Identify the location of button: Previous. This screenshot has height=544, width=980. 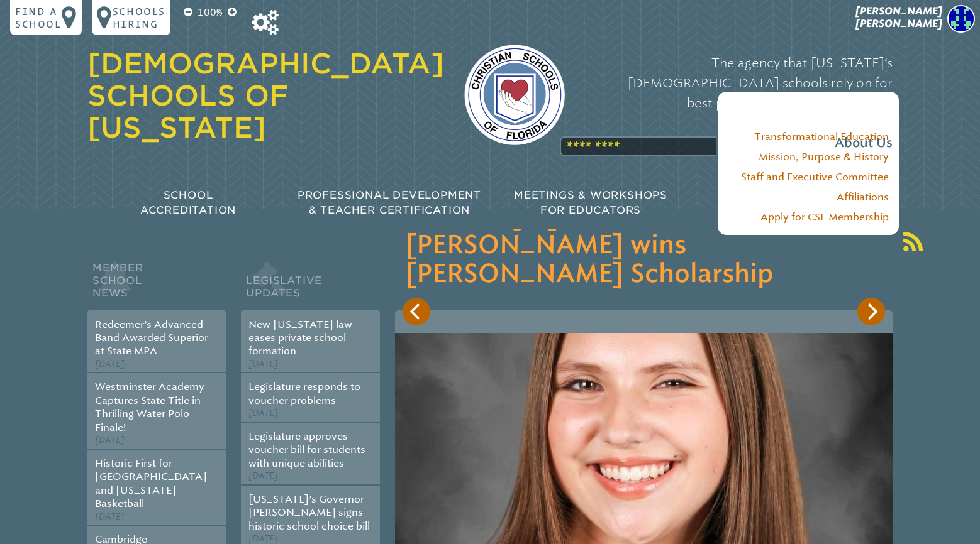
(416, 312).